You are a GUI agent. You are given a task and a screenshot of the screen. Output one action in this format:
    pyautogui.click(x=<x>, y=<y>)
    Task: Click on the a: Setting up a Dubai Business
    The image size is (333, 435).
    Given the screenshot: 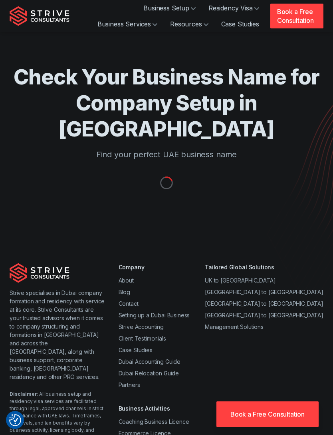 What is the action you would take?
    pyautogui.click(x=154, y=315)
    